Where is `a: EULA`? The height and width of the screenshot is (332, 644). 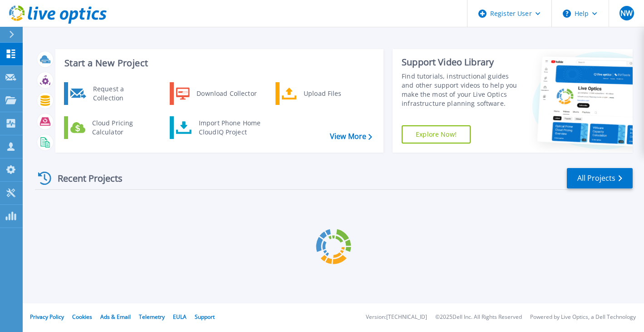 a: EULA is located at coordinates (180, 316).